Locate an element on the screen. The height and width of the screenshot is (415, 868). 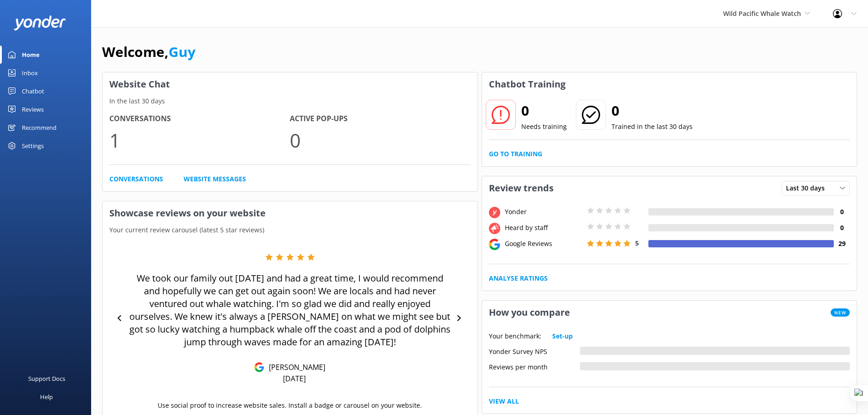
h4: 29 is located at coordinates (841, 244).